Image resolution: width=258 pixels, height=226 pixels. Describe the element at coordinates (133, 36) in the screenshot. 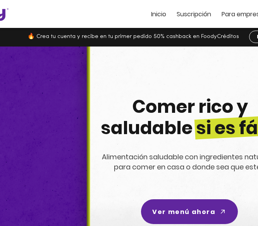

I see `span: 🔥 Crea tu cuenta y recibe en tu primer pedido 50% cashback en FoodyCréditos` at that location.